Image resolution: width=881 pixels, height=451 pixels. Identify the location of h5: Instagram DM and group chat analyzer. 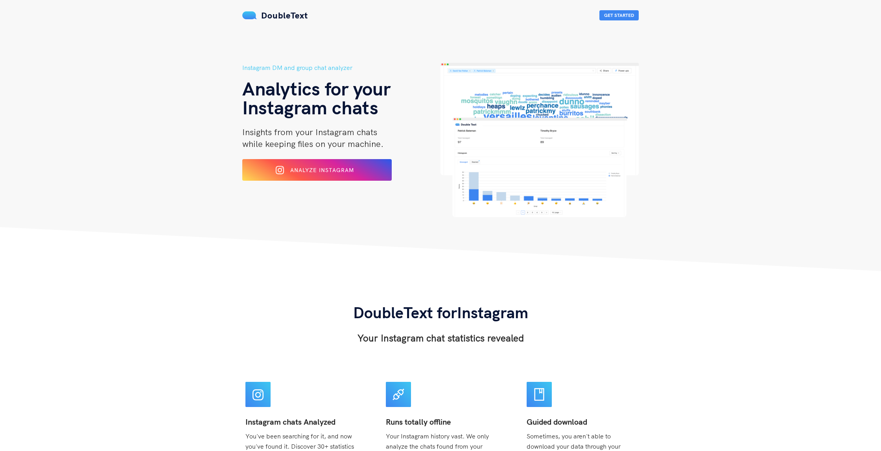
(341, 68).